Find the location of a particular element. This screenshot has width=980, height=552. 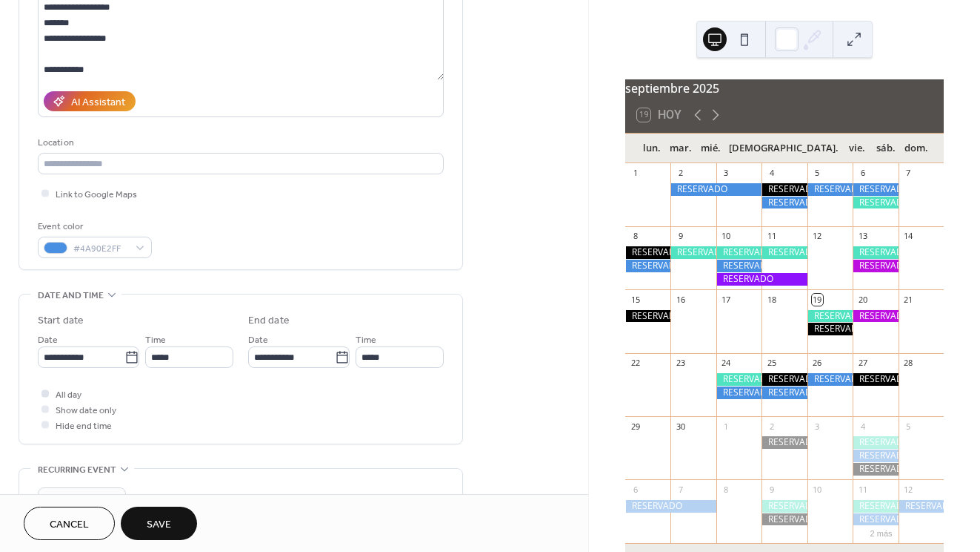

div: 20 is located at coordinates (863, 299).